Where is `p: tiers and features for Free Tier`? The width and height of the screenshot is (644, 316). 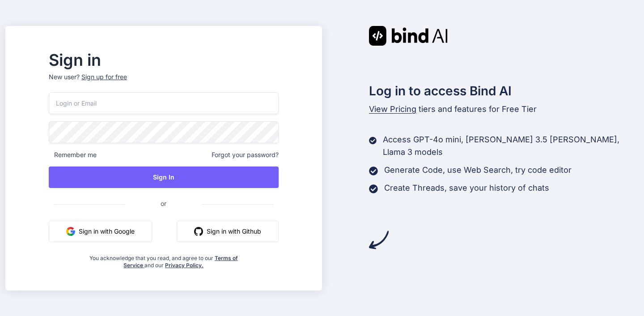 p: tiers and features for Free Tier is located at coordinates (504, 109).